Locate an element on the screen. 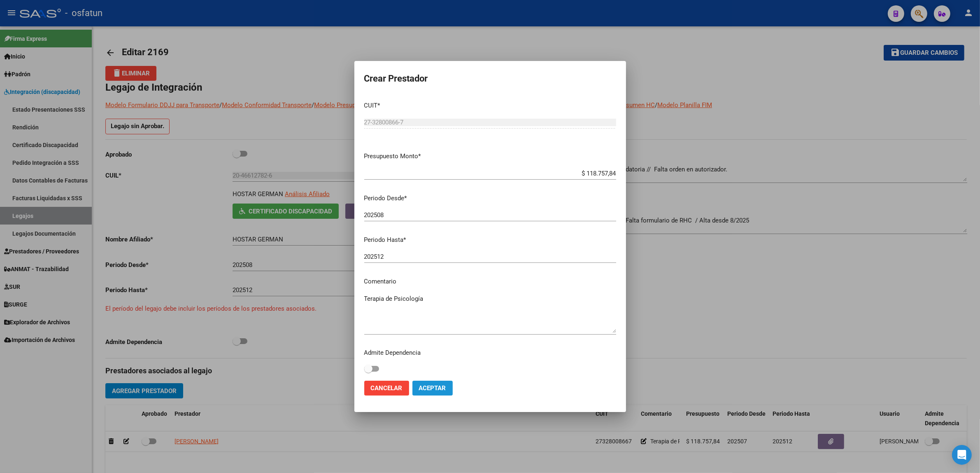 Image resolution: width=980 pixels, height=473 pixels. p: Comentario is located at coordinates (490, 281).